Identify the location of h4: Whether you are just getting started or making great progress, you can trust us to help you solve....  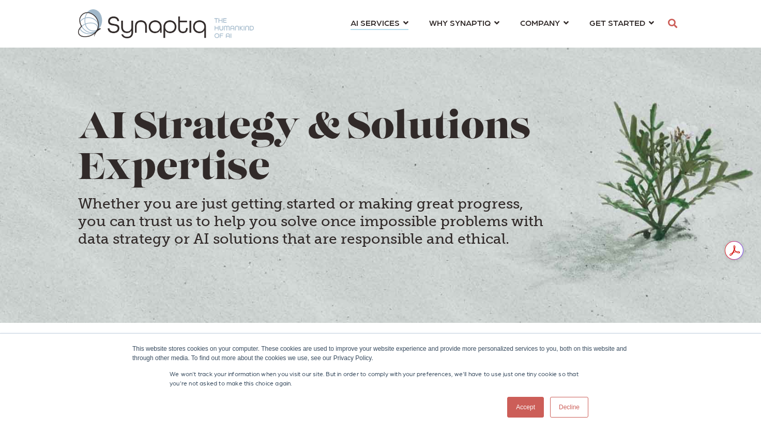
(311, 221).